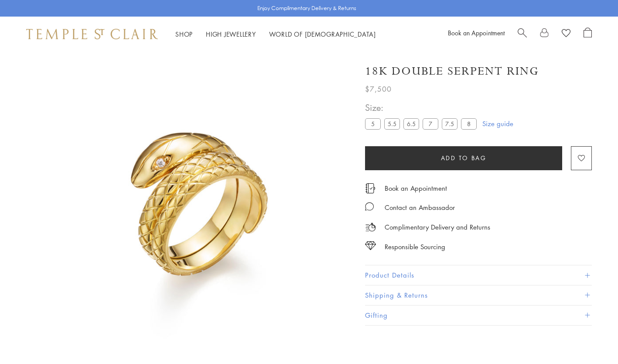  What do you see at coordinates (420, 207) in the screenshot?
I see `div: Contact an Ambassador` at bounding box center [420, 207].